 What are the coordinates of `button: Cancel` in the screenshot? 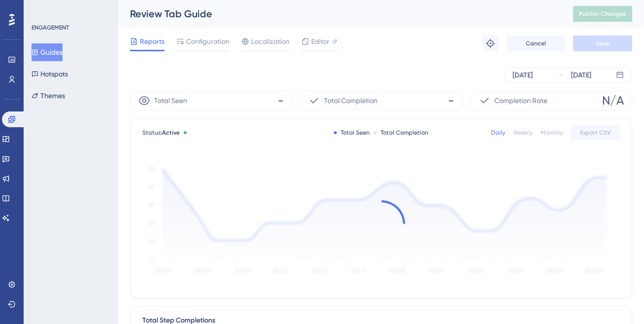 It's located at (536, 44).